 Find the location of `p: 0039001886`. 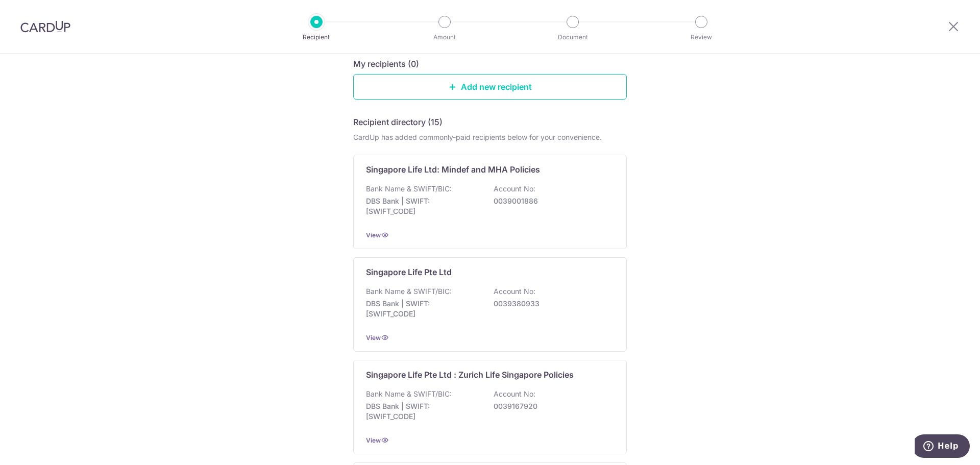

p: 0039001886 is located at coordinates (550, 201).